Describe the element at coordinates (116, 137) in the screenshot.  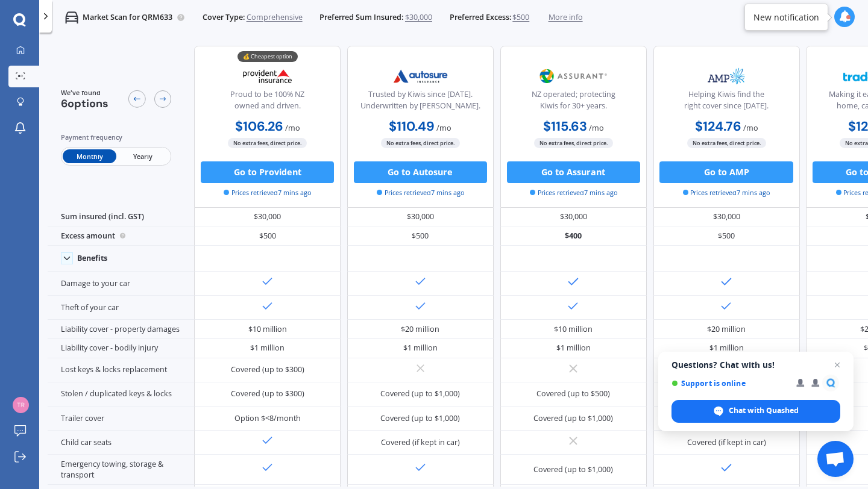
I see `div: Payment frequency` at that location.